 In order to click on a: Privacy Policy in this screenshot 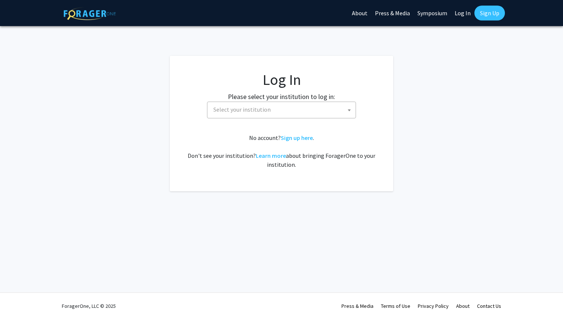, I will do `click(433, 306)`.